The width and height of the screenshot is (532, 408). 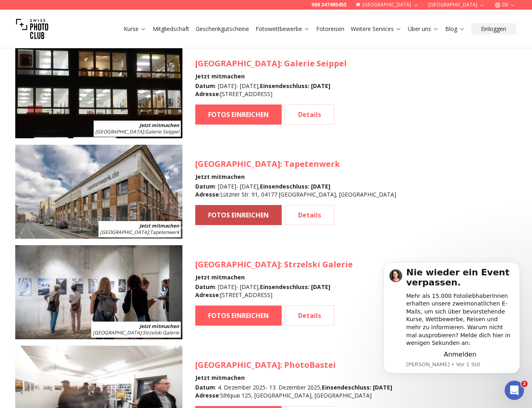 I want to click on button: Blog, so click(x=455, y=29).